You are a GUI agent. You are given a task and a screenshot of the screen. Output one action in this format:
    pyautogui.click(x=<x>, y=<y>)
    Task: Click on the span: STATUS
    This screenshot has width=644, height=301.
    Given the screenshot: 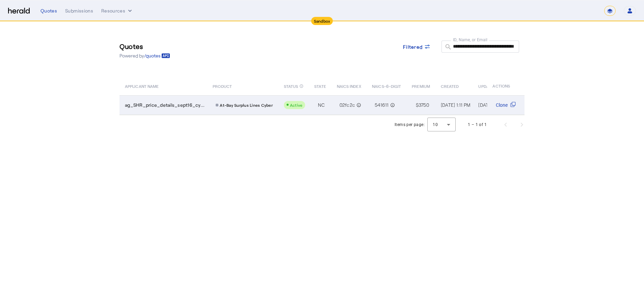 What is the action you would take?
    pyautogui.click(x=291, y=86)
    